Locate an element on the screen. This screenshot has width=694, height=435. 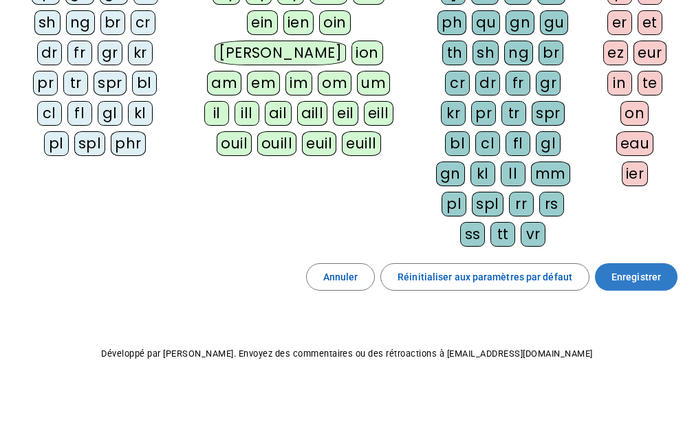
div: im is located at coordinates (298, 83).